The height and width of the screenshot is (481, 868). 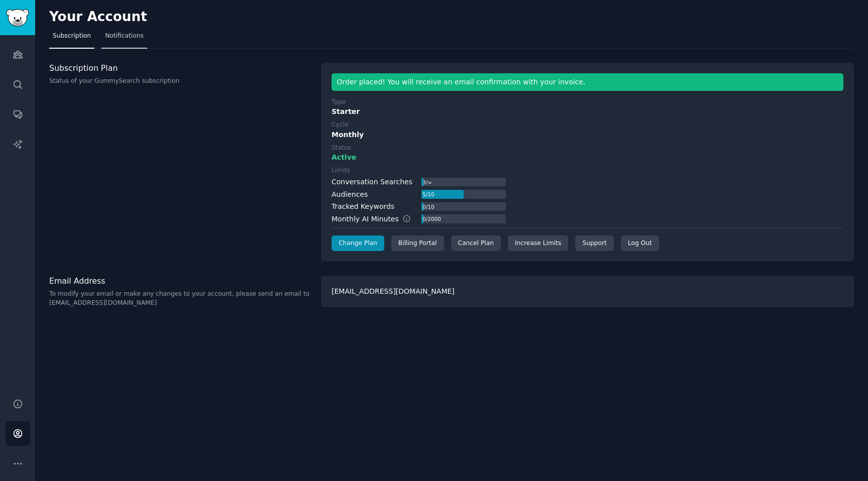 I want to click on div: 3 / ∞, so click(x=427, y=182).